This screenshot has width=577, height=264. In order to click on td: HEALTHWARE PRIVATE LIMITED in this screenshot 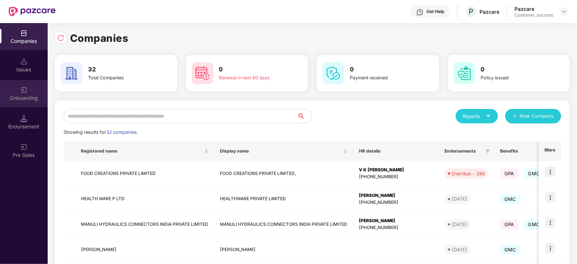, I will do `click(283, 199)`.